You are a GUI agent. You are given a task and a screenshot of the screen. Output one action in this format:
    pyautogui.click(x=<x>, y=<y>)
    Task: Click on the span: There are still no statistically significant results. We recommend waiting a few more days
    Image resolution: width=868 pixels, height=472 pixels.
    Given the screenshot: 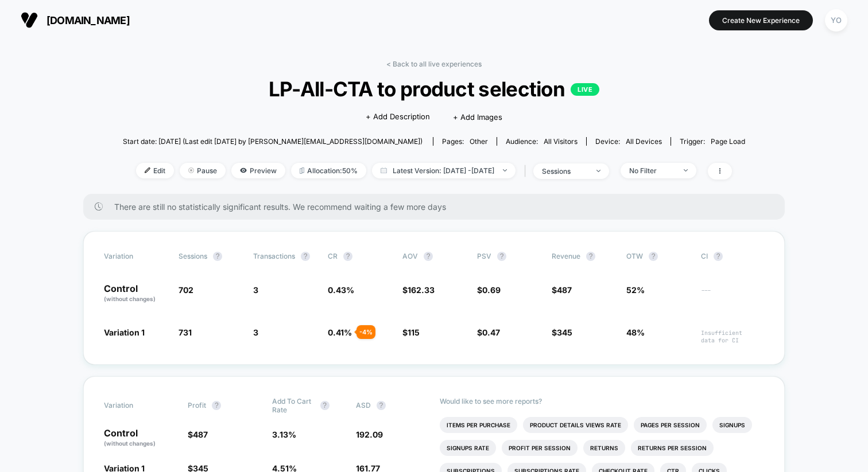 What is the action you would take?
    pyautogui.click(x=438, y=207)
    